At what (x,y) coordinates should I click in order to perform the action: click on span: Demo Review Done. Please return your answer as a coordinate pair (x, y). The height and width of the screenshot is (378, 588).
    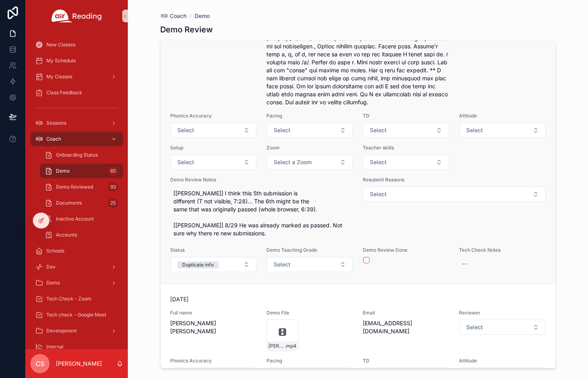
    Looking at the image, I should click on (405, 250).